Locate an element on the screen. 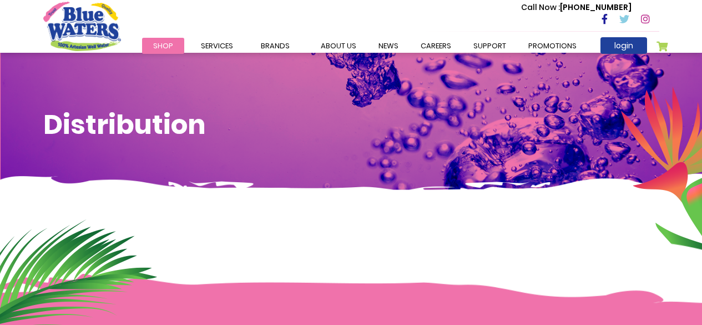  a: login is located at coordinates (624, 46).